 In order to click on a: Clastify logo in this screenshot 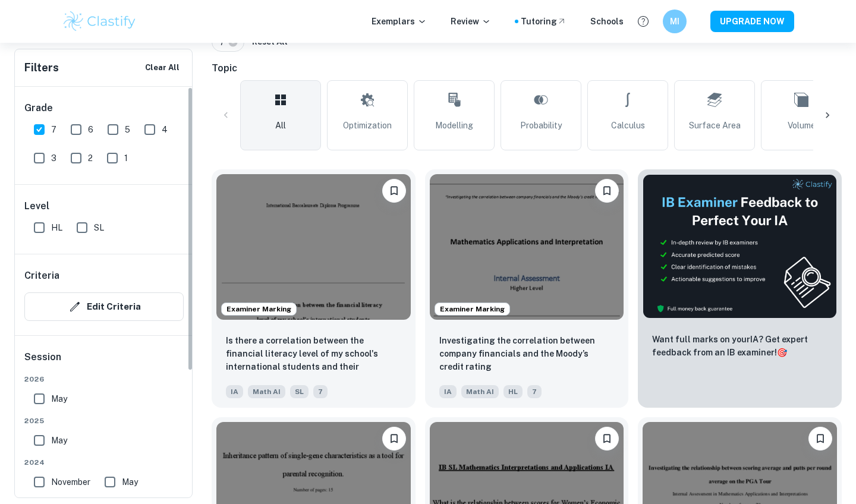, I will do `click(99, 22)`.